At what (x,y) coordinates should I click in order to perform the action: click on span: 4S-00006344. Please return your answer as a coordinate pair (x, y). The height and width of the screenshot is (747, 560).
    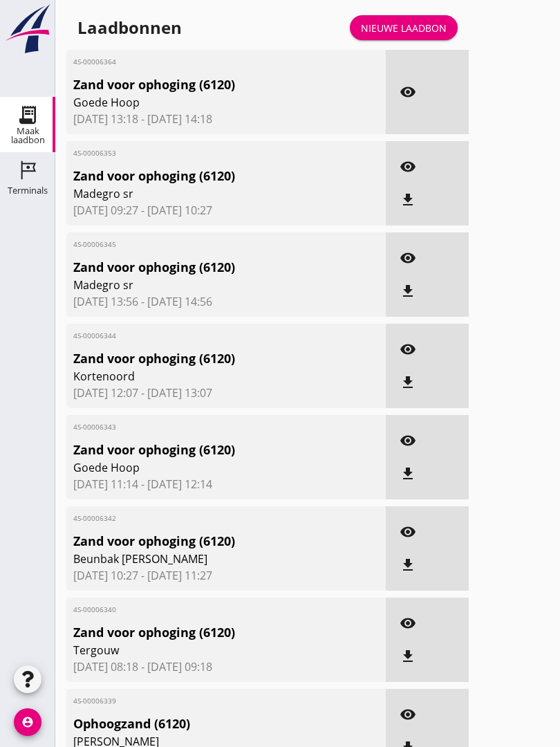
    Looking at the image, I should click on (201, 335).